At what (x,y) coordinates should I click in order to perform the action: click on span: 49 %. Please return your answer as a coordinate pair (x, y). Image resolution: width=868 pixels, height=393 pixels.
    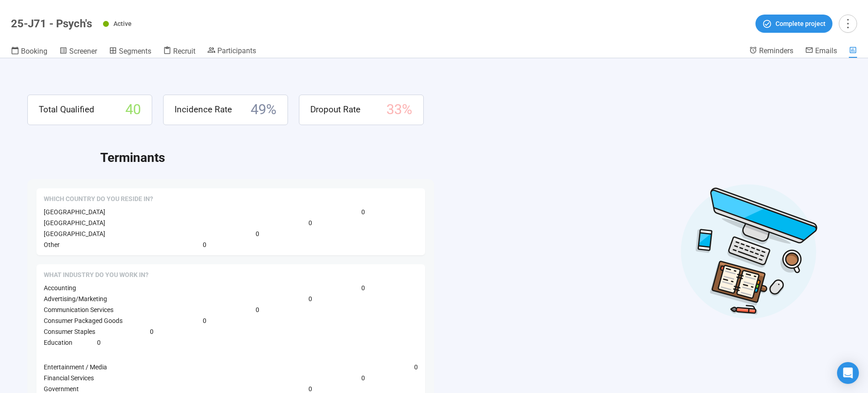
    Looking at the image, I should click on (263, 110).